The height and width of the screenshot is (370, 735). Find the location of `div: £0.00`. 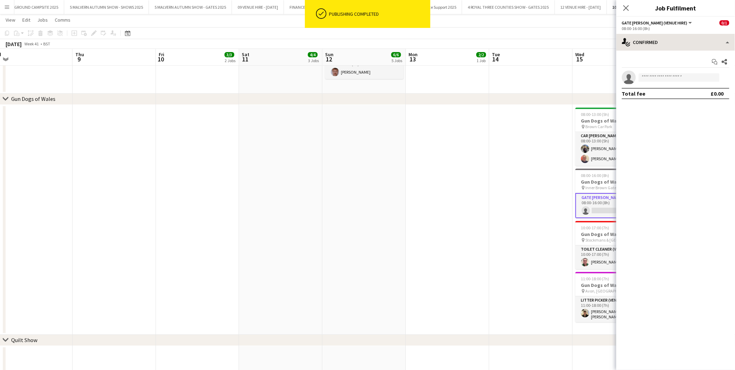

div: £0.00 is located at coordinates (717, 94).